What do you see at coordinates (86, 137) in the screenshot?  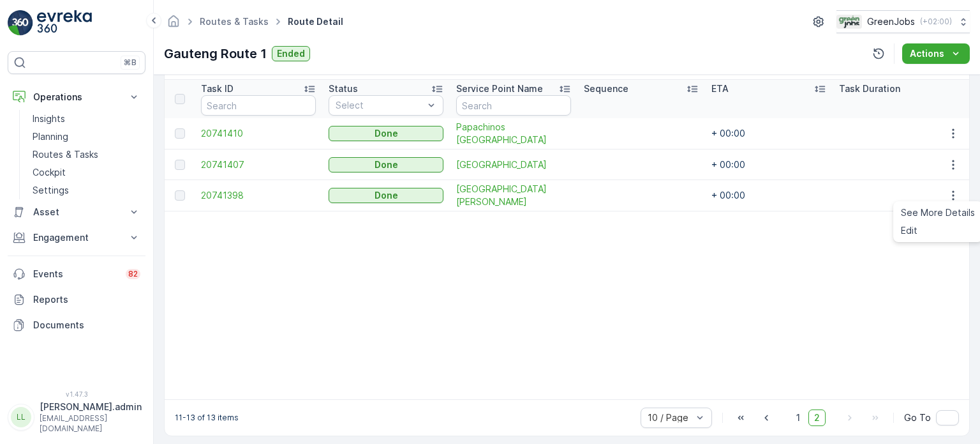 I see `a: Planning` at bounding box center [86, 137].